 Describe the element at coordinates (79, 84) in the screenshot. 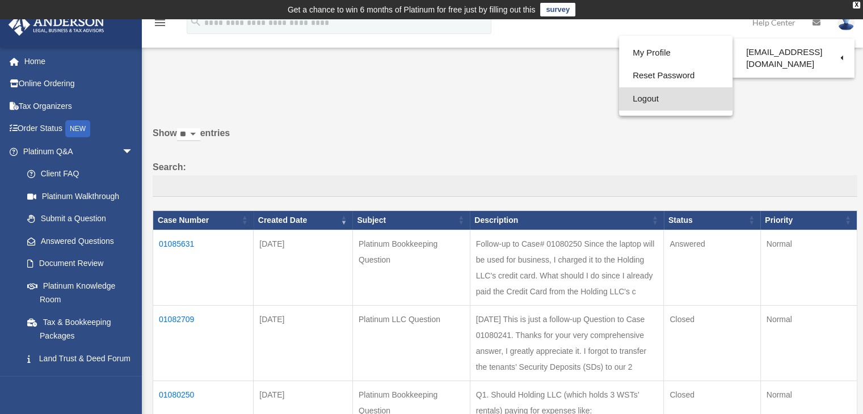

I see `a: Online Ordering` at that location.